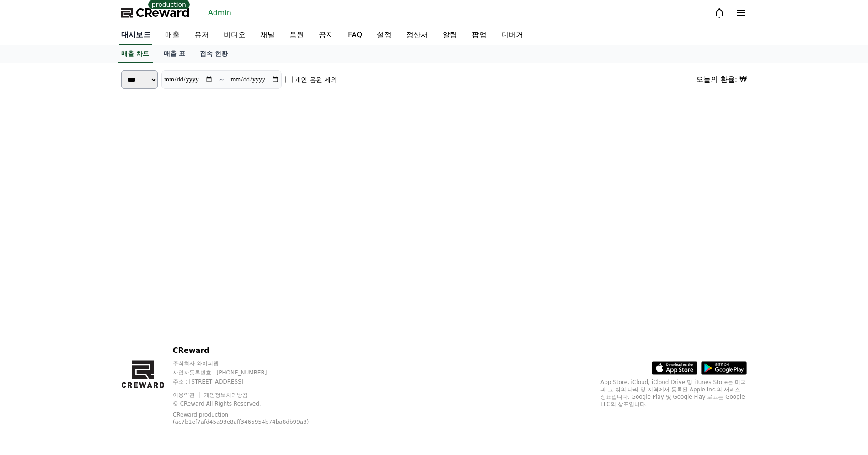 The image size is (868, 455). Describe the element at coordinates (721, 80) in the screenshot. I see `div: 오늘의 환율: ₩` at that location.